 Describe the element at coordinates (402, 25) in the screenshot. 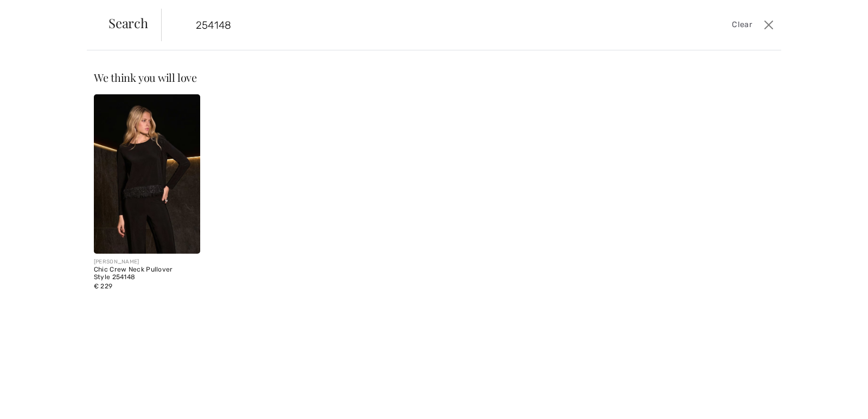

I see `input: TYPE TO SEARCH` at that location.